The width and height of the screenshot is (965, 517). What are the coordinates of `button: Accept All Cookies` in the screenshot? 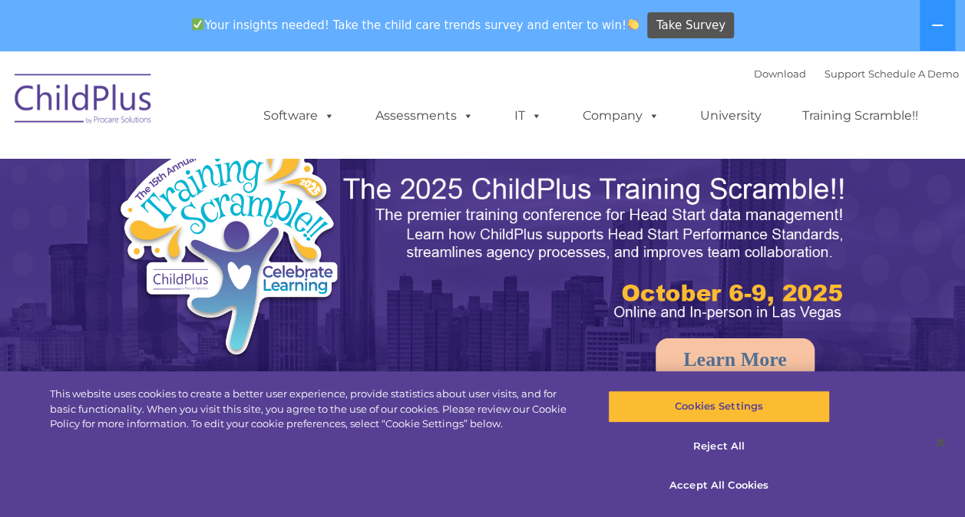 It's located at (719, 486).